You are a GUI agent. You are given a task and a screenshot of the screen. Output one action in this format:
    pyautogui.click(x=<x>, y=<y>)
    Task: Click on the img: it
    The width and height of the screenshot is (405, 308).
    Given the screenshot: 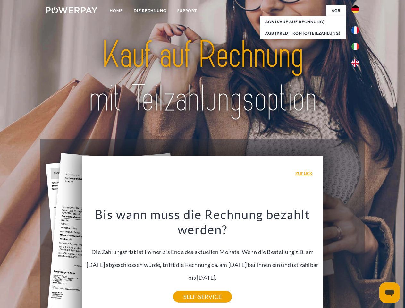 What is the action you would take?
    pyautogui.click(x=355, y=46)
    